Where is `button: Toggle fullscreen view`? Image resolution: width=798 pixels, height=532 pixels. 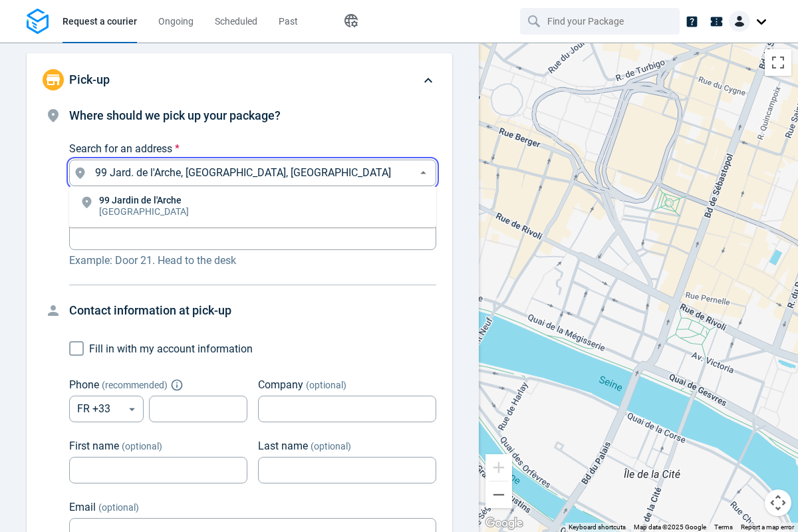 button: Toggle fullscreen view is located at coordinates (778, 63).